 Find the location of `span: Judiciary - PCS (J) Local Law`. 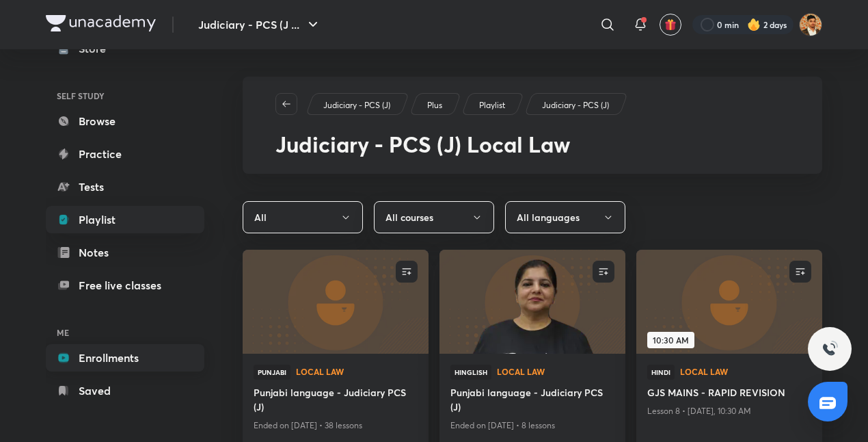

span: Judiciary - PCS (J) Local Law is located at coordinates (423, 144).